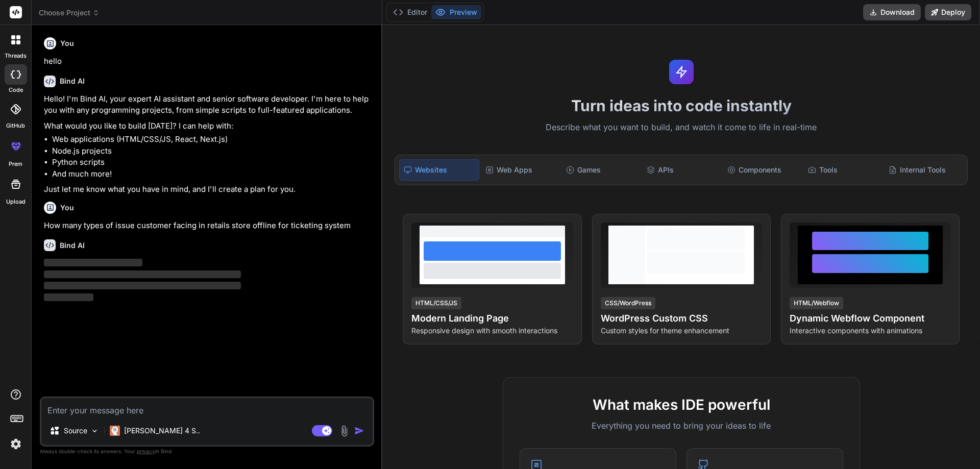 The width and height of the screenshot is (980, 469). Describe the element at coordinates (208, 225) in the screenshot. I see `p: How many types of issue customer facing in retails store offline for ticketing system` at that location.